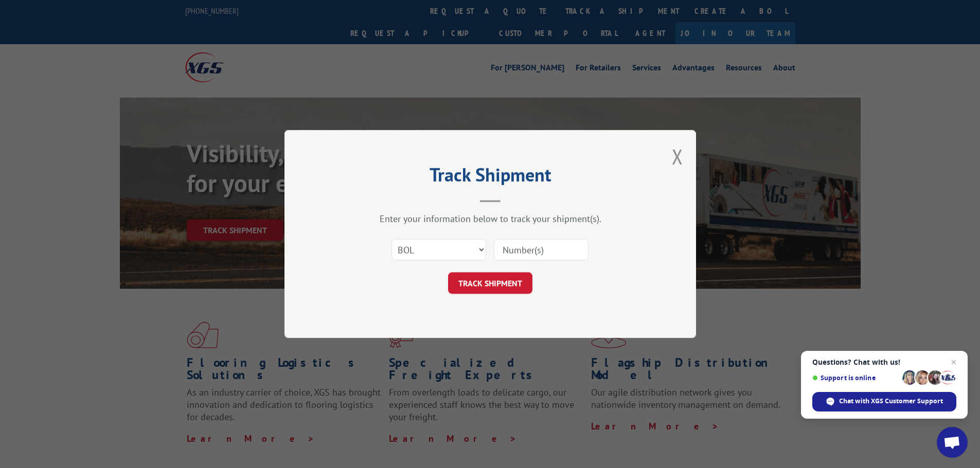  I want to click on span: Chat with XGS Customer Support, so click(891, 401).